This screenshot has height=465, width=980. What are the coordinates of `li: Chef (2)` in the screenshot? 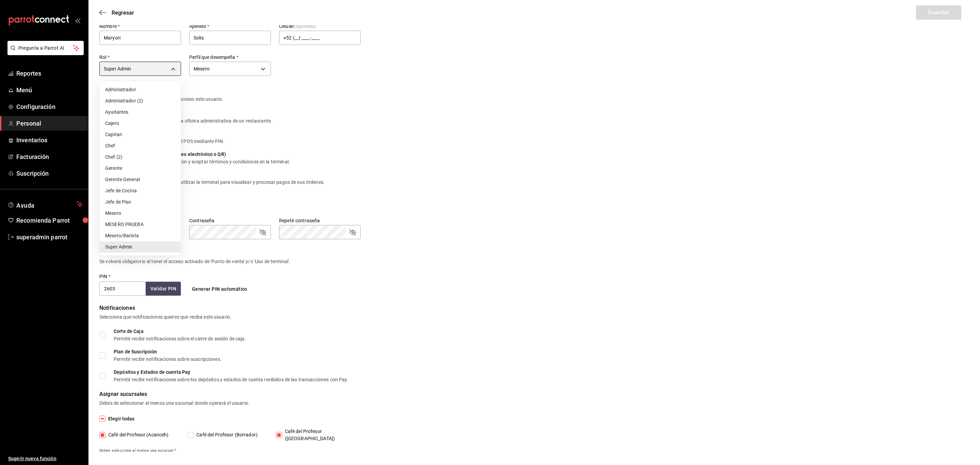 It's located at (140, 157).